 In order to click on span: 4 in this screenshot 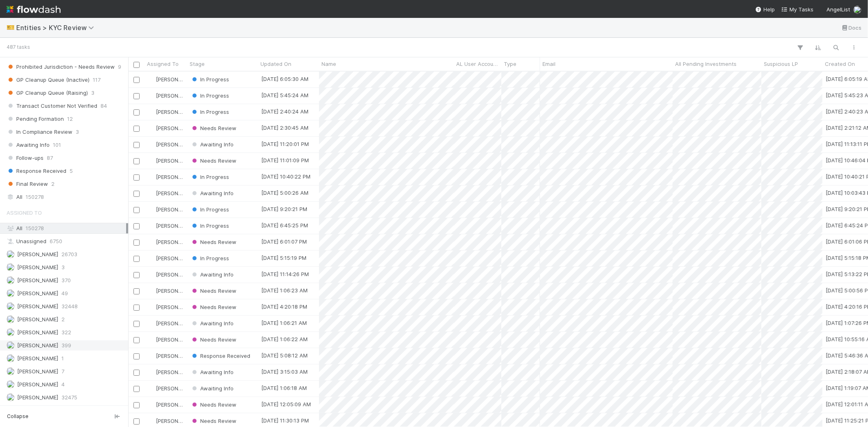, I will do `click(63, 385)`.